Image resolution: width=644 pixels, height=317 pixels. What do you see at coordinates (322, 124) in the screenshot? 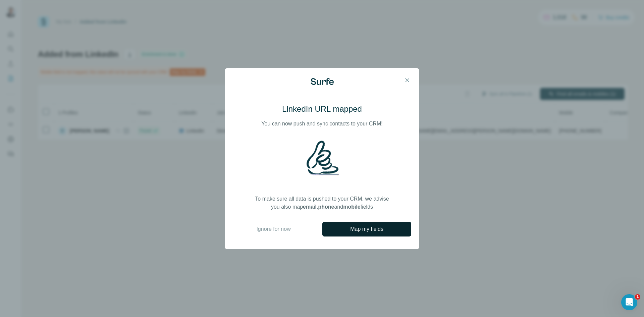
I see `p: You can now push and sync contacts to your CRM!` at bounding box center [322, 124].